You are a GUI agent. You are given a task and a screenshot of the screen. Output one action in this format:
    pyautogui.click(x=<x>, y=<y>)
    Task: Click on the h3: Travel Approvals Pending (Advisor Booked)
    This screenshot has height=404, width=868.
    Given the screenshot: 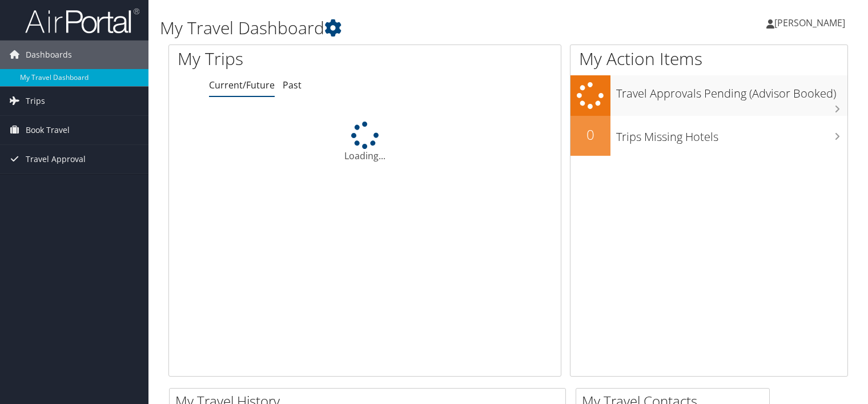 What is the action you would take?
    pyautogui.click(x=731, y=91)
    